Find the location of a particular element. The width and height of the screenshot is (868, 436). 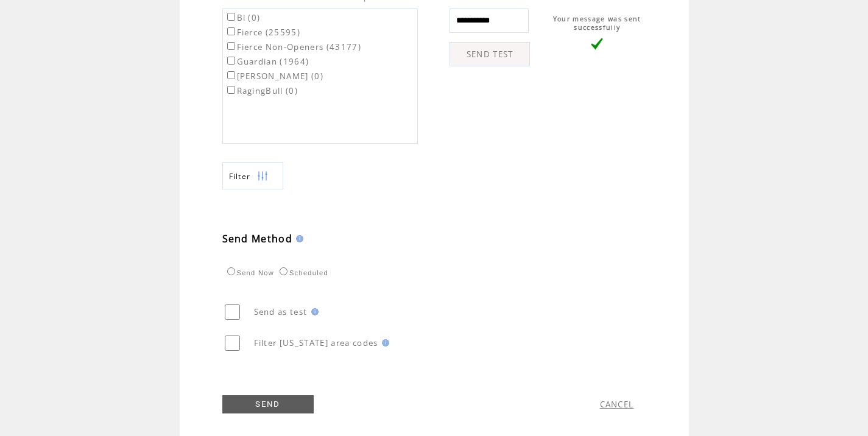

input: Send Now is located at coordinates (230, 271).